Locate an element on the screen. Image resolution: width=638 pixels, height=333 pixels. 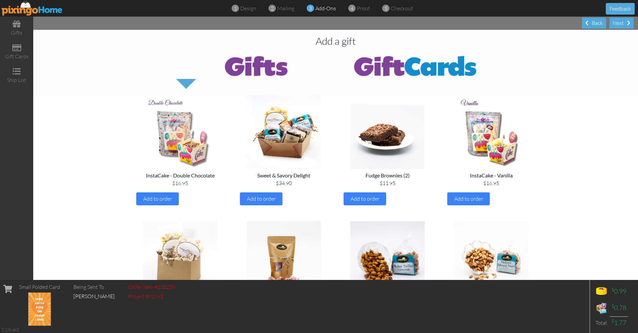
div: InstaCake - Double Chocolate is located at coordinates (180, 176).